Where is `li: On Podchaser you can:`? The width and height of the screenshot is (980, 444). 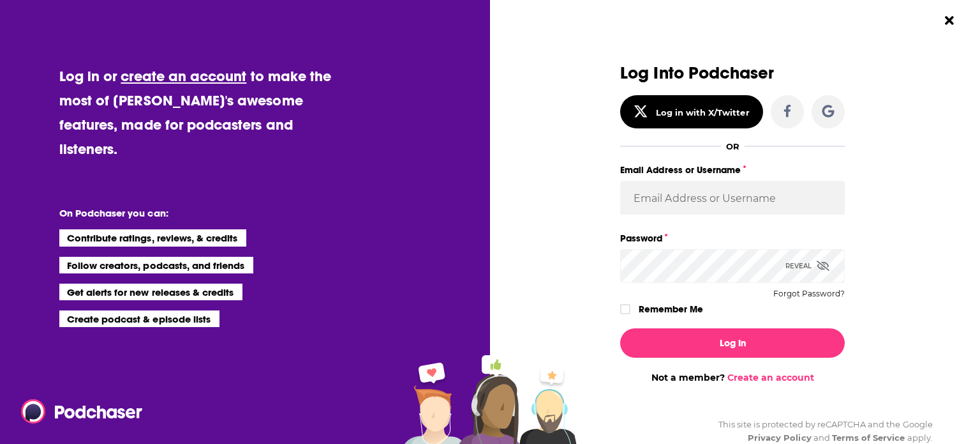 li: On Podchaser you can: is located at coordinates (187, 212).